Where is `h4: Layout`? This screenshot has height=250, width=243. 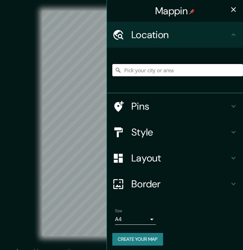
h4: Layout is located at coordinates (181, 158).